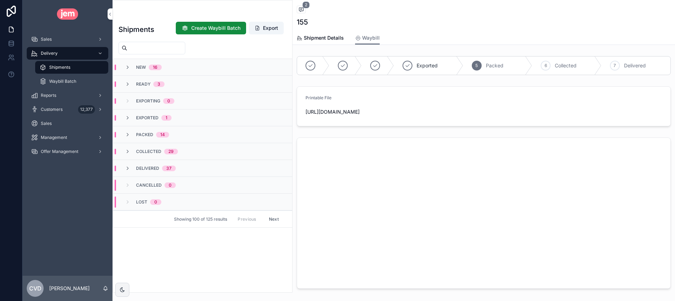  I want to click on button: Create Waybill Batch, so click(211, 28).